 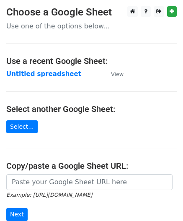 I want to click on a: View, so click(x=113, y=74).